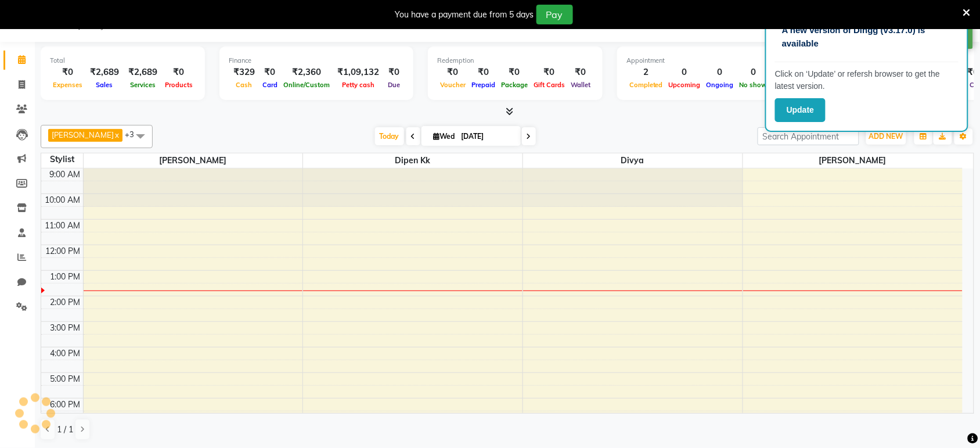 This screenshot has width=980, height=448. I want to click on span: Cash, so click(244, 85).